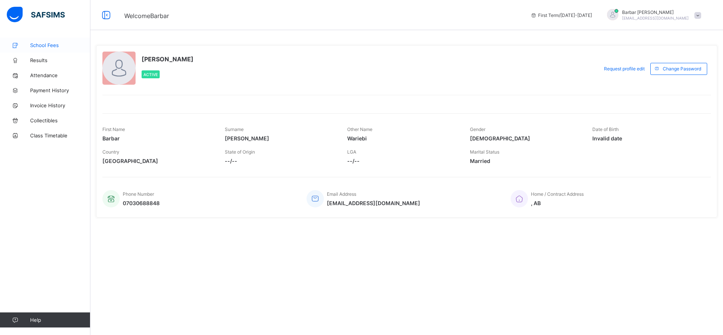 Image resolution: width=723 pixels, height=335 pixels. What do you see at coordinates (561, 15) in the screenshot?
I see `span: session/term information` at bounding box center [561, 15].